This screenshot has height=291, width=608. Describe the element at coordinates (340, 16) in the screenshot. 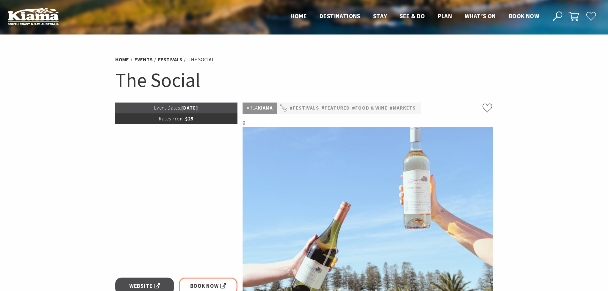

I see `span: Destinations` at that location.